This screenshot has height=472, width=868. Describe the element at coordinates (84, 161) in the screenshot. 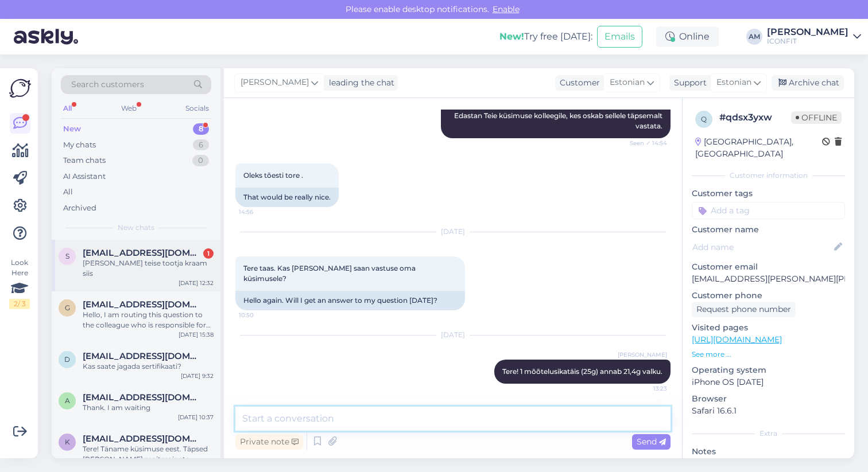

I see `div: Team chats` at that location.